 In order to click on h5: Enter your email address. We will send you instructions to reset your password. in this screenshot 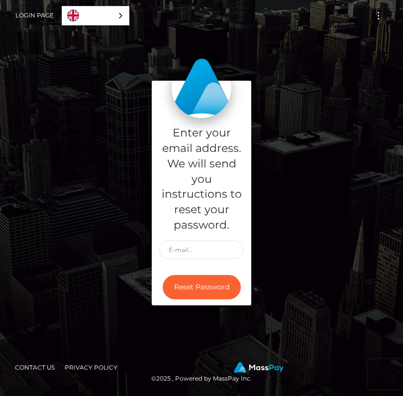, I will do `click(202, 179)`.